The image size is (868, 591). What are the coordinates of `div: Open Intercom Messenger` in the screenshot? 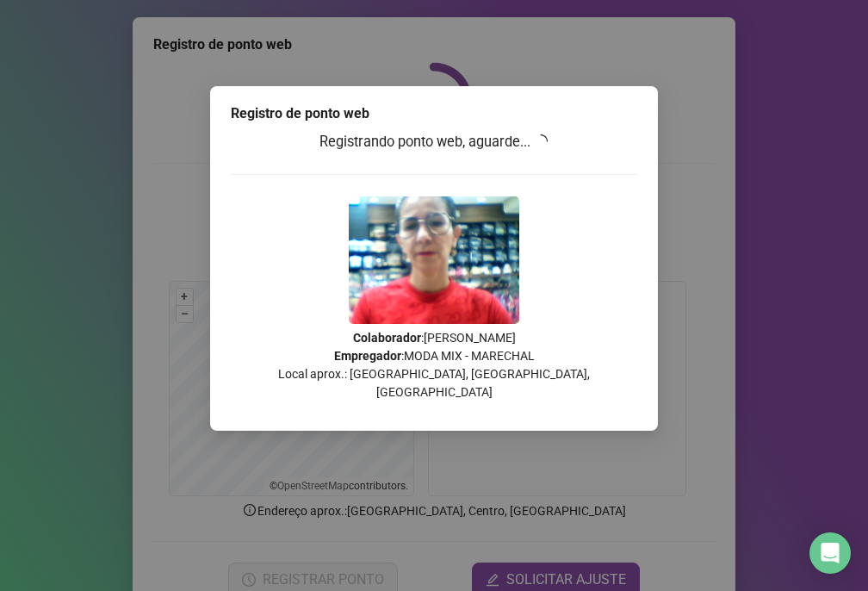 It's located at (830, 553).